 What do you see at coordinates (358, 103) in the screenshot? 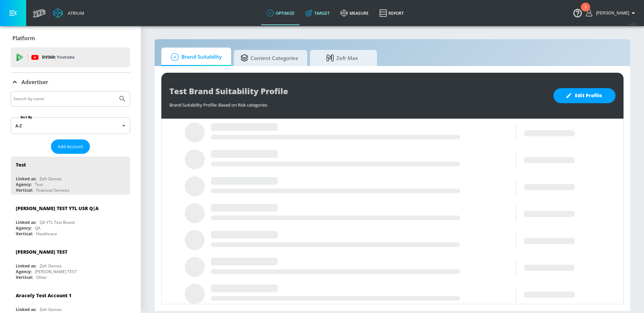
I see `div: Brand Suitability Profile: Based on Risk categories` at bounding box center [358, 103].